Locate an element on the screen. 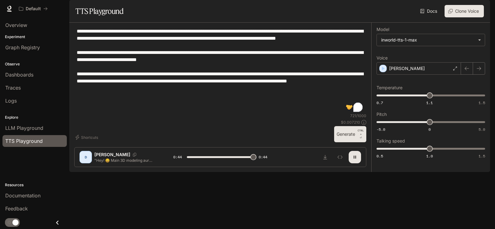  button: All workspaces is located at coordinates (33, 9).